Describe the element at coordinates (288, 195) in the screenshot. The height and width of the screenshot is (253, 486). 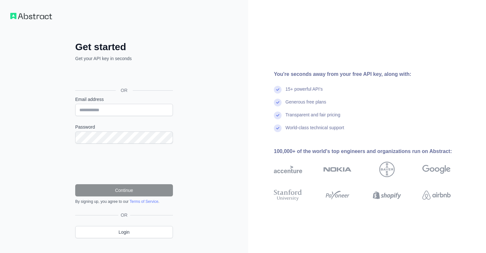
I see `img: stanford university` at that location.